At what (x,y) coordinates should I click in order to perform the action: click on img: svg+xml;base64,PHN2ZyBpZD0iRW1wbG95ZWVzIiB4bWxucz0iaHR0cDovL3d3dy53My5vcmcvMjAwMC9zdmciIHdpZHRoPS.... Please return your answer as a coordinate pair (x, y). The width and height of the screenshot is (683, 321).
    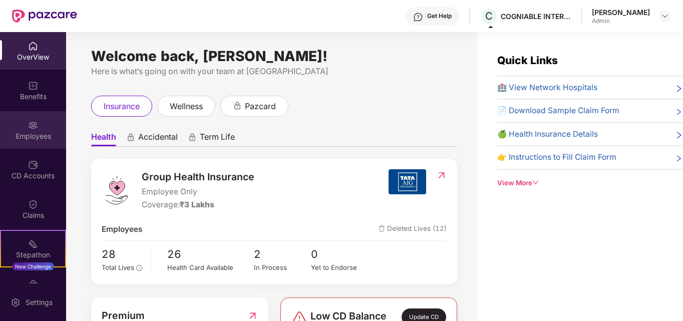
    Looking at the image, I should click on (33, 125).